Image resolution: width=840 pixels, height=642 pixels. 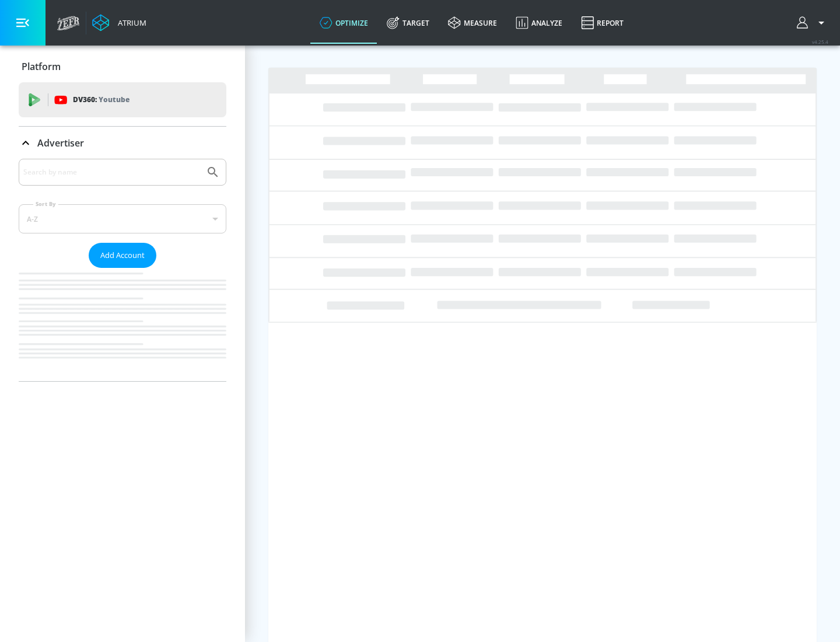 I want to click on p: Advertiser, so click(x=60, y=143).